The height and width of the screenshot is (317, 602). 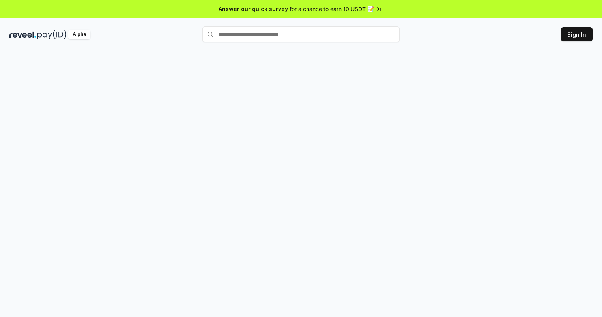 I want to click on span: Answer our quick survey, so click(x=253, y=9).